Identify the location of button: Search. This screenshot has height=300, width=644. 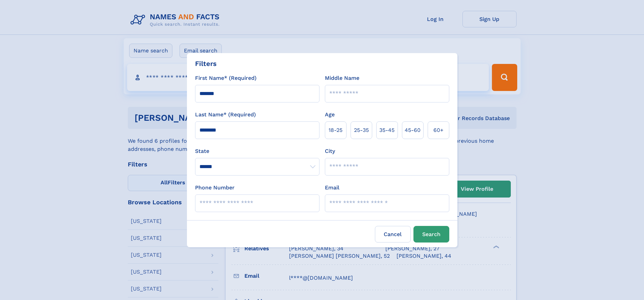
(431, 234).